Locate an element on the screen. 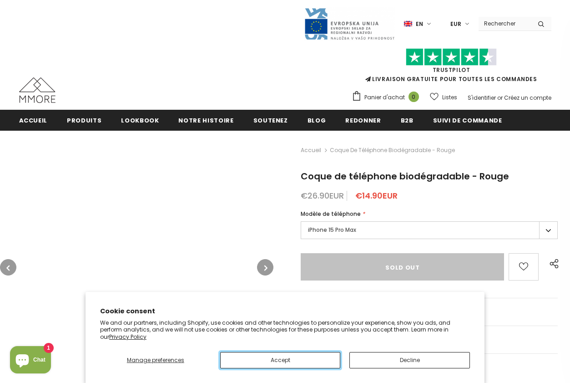  span: Panier d'achat is located at coordinates (385, 97).